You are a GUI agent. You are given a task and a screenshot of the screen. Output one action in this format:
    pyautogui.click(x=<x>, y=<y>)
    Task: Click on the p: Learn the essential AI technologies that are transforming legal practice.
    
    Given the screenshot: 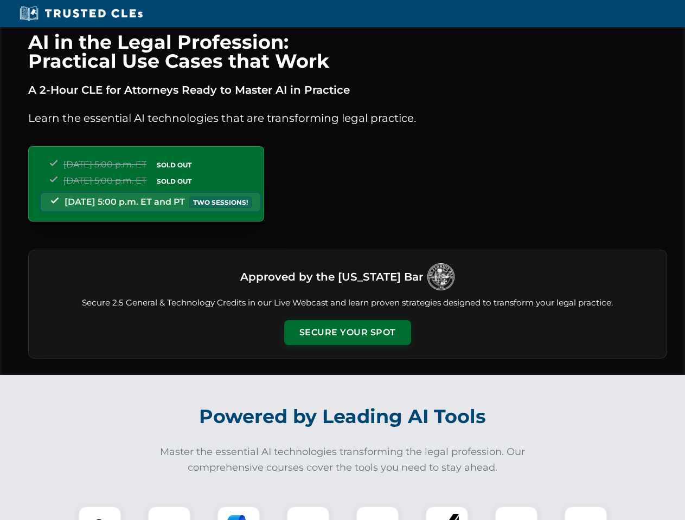 What is the action you would take?
    pyautogui.click(x=347, y=118)
    